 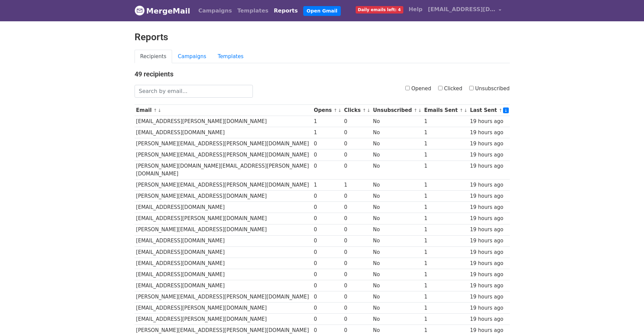 I want to click on a: Help, so click(x=416, y=9).